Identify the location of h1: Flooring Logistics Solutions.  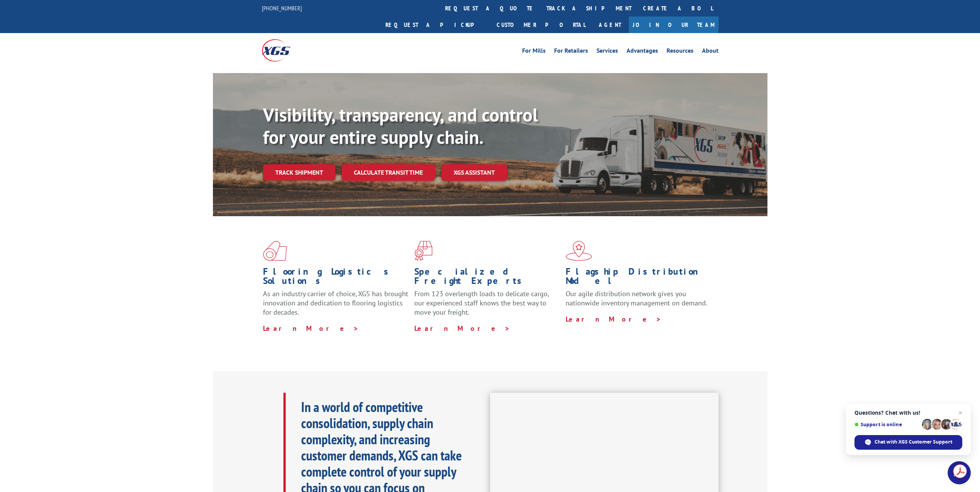
(336, 278).